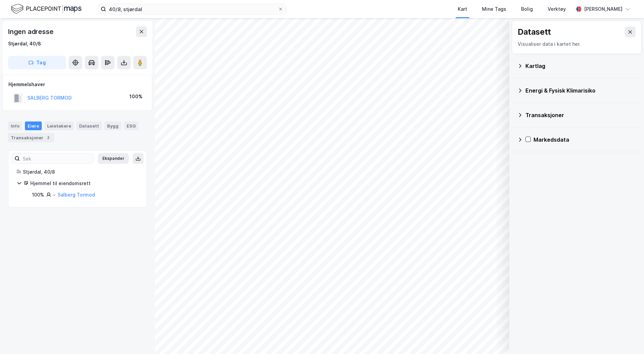 This screenshot has height=354, width=644. I want to click on div: Energi & Fysisk Klimarisiko, so click(581, 90).